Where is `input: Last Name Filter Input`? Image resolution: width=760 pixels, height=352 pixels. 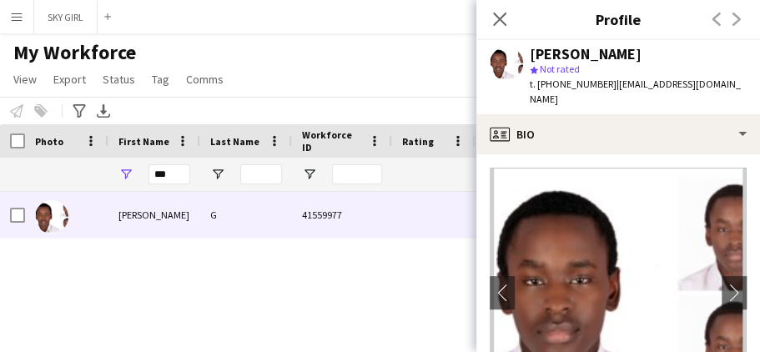
input: Last Name Filter Input is located at coordinates (261, 174).